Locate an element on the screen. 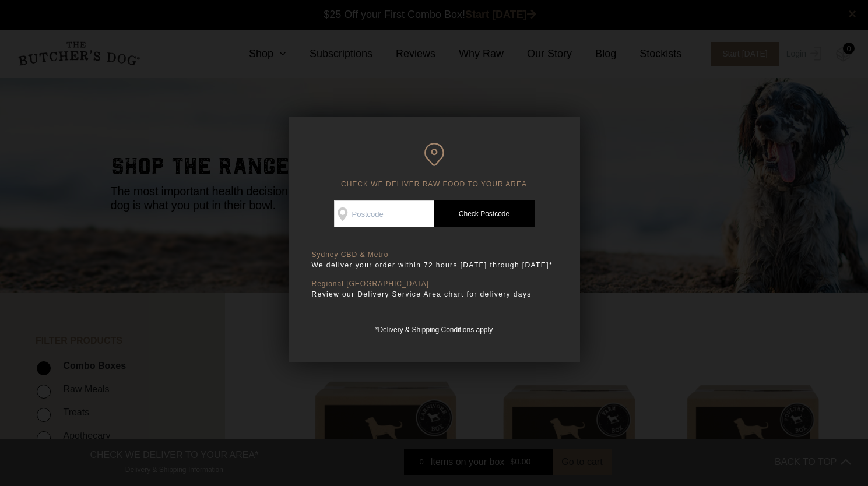 The height and width of the screenshot is (486, 868). input: Postcode is located at coordinates (384, 214).